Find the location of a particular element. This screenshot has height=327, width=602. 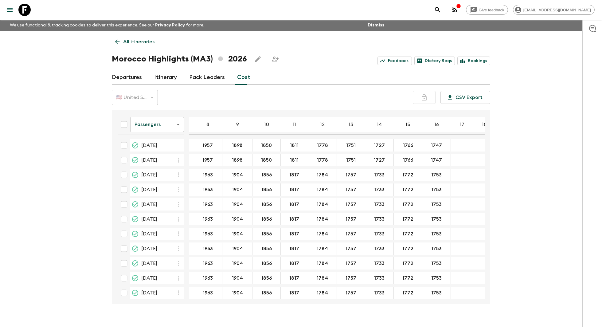

div: 03 Jul 2026; 18 is located at coordinates (484, 263).